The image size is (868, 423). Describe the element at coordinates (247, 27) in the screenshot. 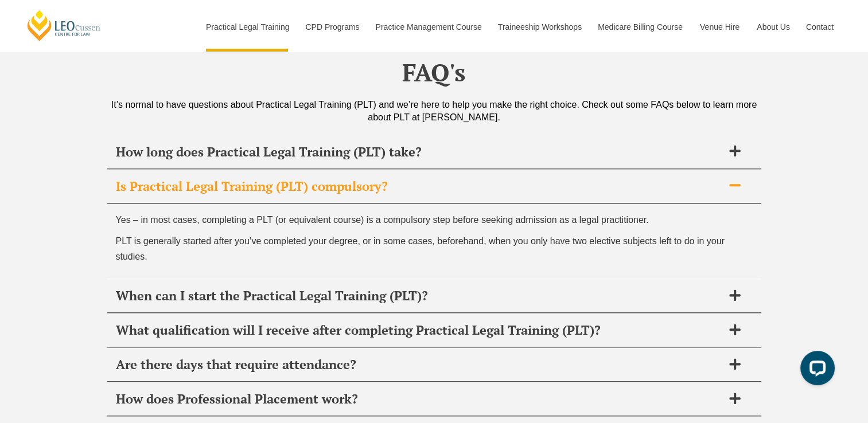

I see `a: Practical Legal Training` at that location.